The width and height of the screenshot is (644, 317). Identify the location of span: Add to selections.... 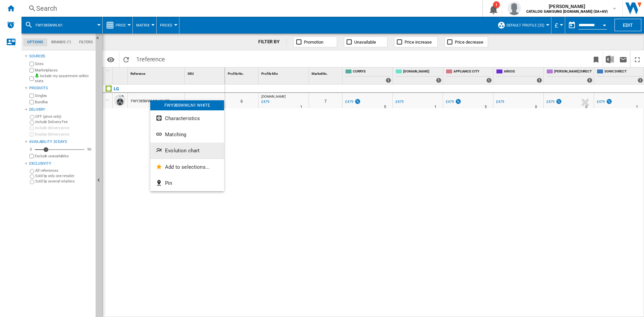
(187, 167).